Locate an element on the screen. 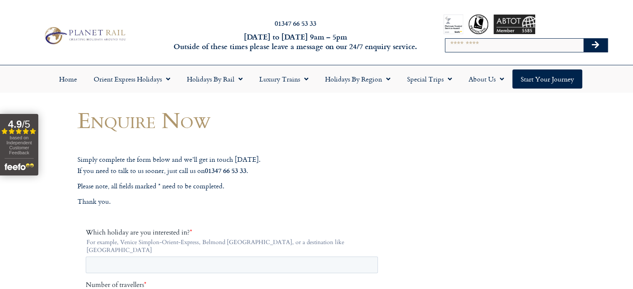 Image resolution: width=633 pixels, height=289 pixels. a: Orient Express Holidays is located at coordinates (132, 79).